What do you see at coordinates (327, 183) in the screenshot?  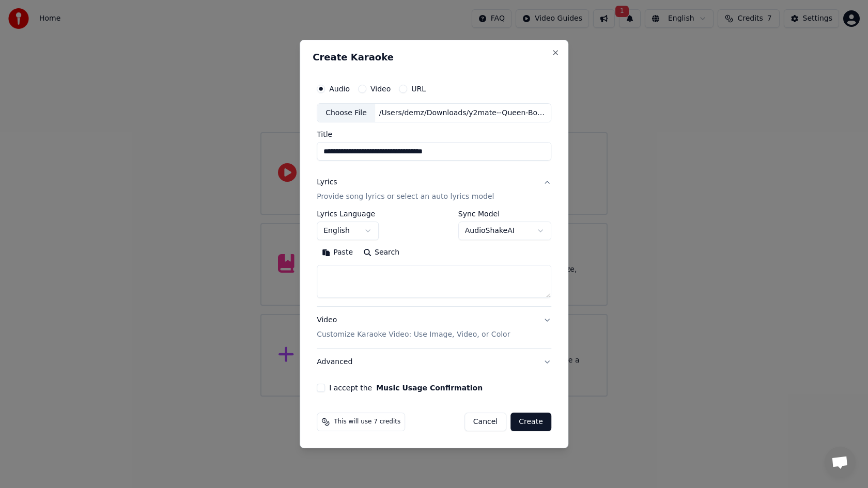 I see `div: Lyrics` at bounding box center [327, 183].